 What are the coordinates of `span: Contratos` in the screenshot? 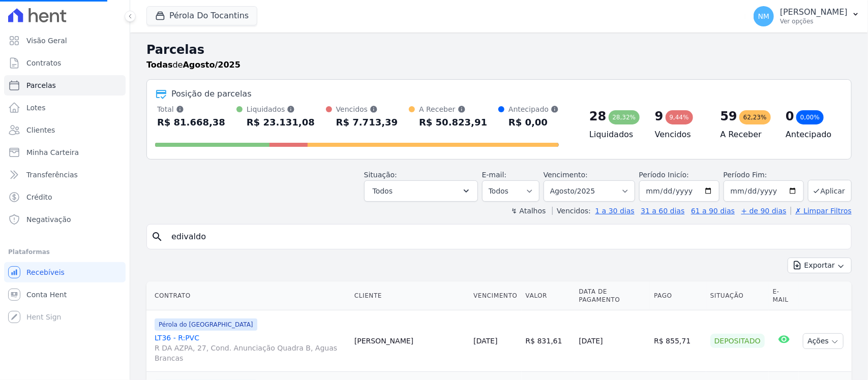 It's located at (44, 63).